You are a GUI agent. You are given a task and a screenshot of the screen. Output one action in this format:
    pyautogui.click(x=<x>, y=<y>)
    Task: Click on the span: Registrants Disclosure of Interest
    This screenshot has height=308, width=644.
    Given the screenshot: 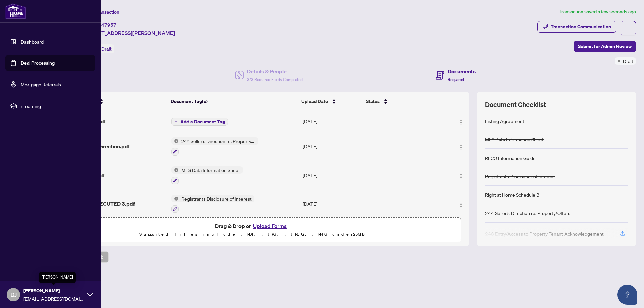 What is the action you would take?
    pyautogui.click(x=216, y=199)
    